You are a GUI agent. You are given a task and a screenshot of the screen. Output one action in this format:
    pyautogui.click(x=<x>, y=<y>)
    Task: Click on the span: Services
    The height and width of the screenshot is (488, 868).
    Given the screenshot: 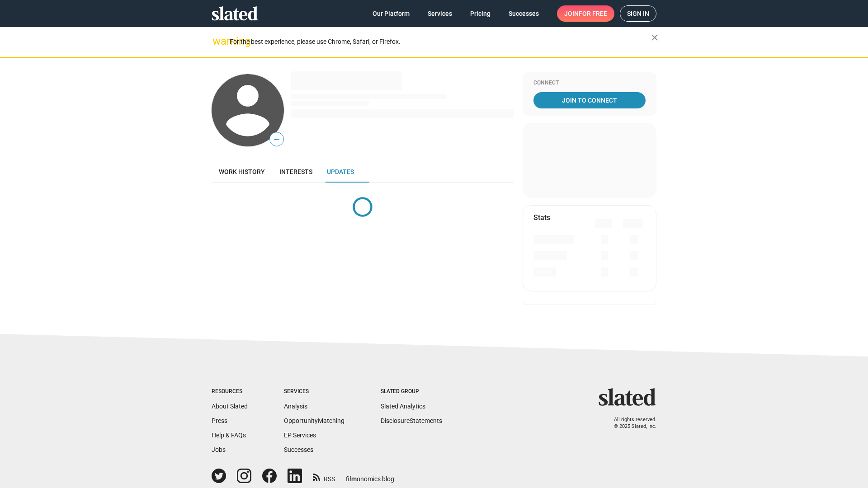 What is the action you would take?
    pyautogui.click(x=440, y=13)
    